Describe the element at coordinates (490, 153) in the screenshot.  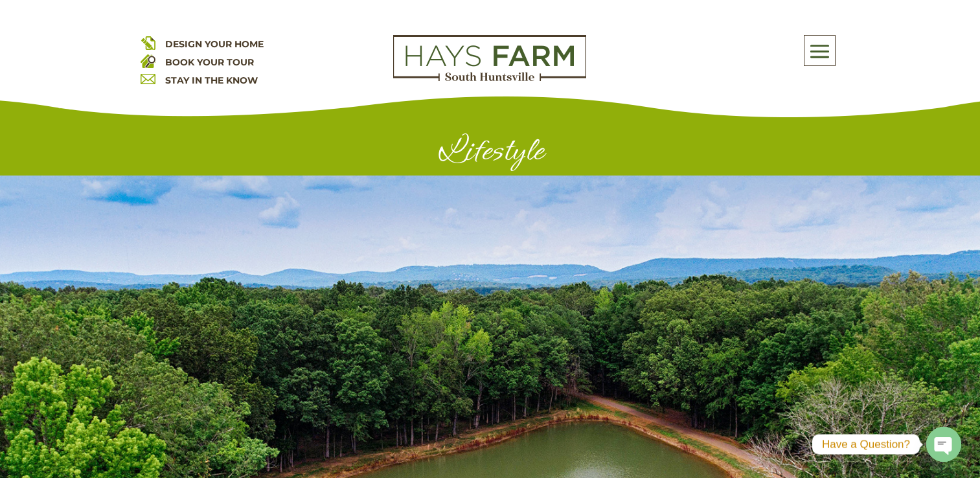
I see `h1: Lifestyle` at that location.